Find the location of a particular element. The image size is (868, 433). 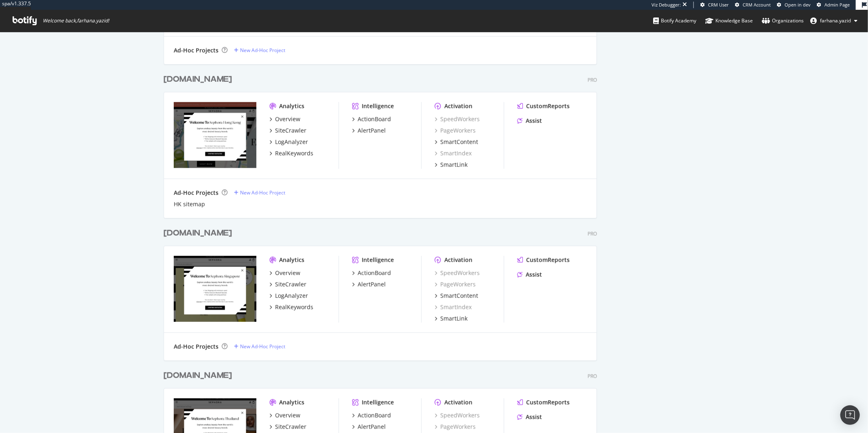

div: LogAnalyzer is located at coordinates (291, 142).